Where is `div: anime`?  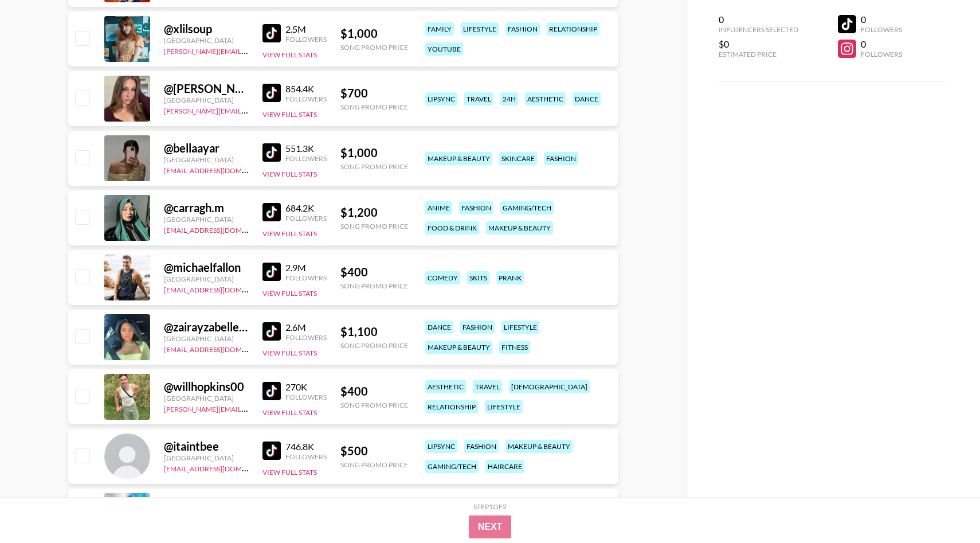
div: anime is located at coordinates (439, 207).